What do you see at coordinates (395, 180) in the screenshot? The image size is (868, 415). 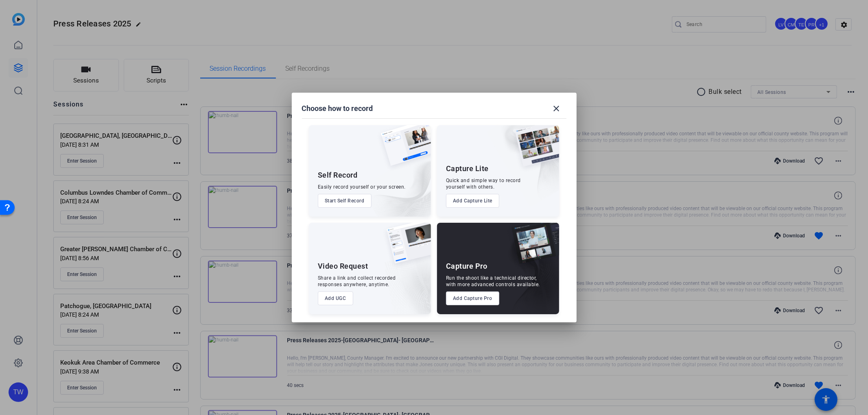 I see `img: embarkstudio-self-record.png` at bounding box center [395, 180].